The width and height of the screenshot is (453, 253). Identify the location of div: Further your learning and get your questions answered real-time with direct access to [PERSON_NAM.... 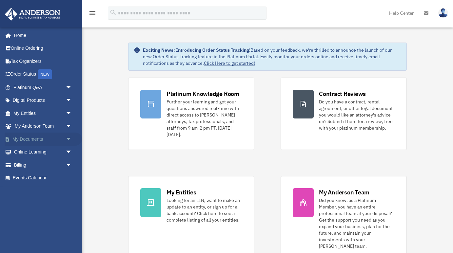
(204, 118).